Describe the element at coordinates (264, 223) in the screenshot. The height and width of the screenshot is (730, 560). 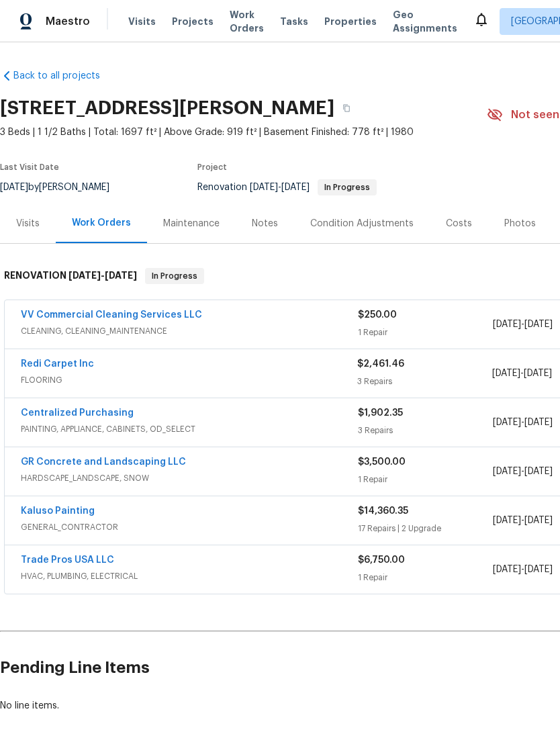
I see `div: Notes` at that location.